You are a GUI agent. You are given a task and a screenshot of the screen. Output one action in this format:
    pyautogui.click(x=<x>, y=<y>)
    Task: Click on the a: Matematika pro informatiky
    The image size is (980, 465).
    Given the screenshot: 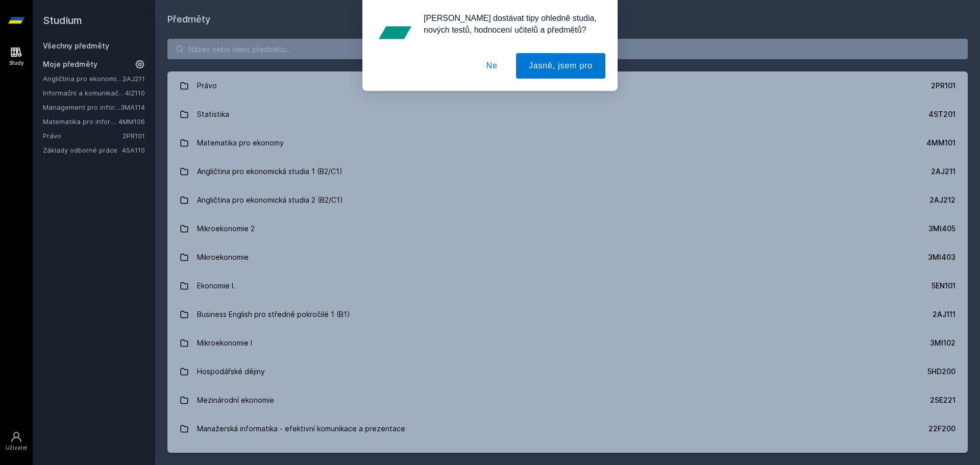 What is the action you would take?
    pyautogui.click(x=81, y=122)
    